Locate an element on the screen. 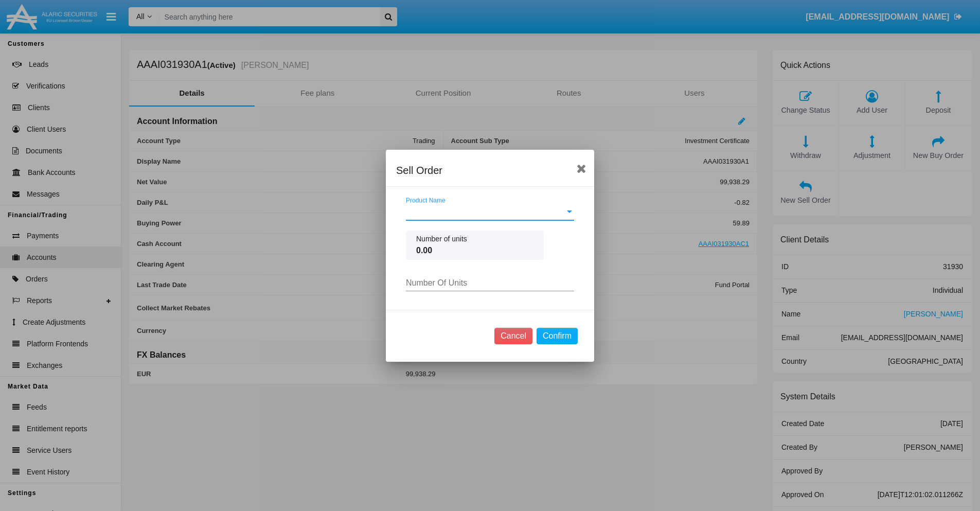 Image resolution: width=980 pixels, height=511 pixels. span: Number of units is located at coordinates (475, 239).